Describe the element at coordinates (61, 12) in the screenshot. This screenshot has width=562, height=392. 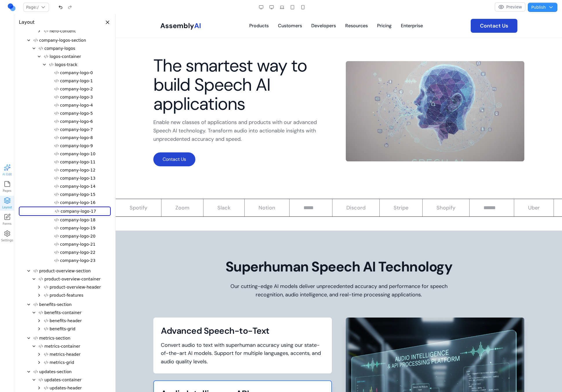
I see `span: Assembly` at that location.